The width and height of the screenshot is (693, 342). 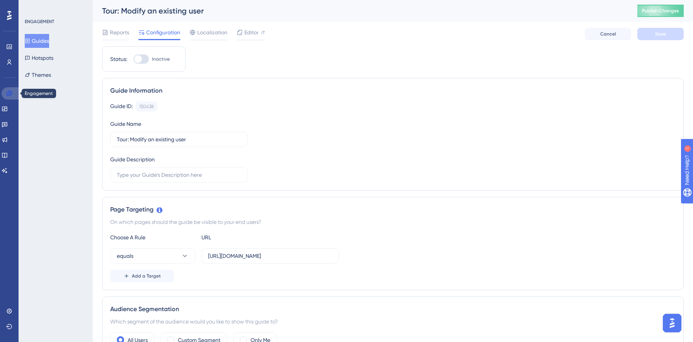 What do you see at coordinates (37, 41) in the screenshot?
I see `button: Guides` at bounding box center [37, 41].